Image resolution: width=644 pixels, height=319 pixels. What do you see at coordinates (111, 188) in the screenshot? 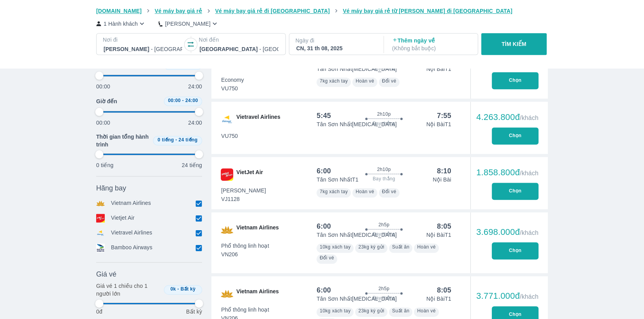
I see `span: Hãng bay` at bounding box center [111, 188].